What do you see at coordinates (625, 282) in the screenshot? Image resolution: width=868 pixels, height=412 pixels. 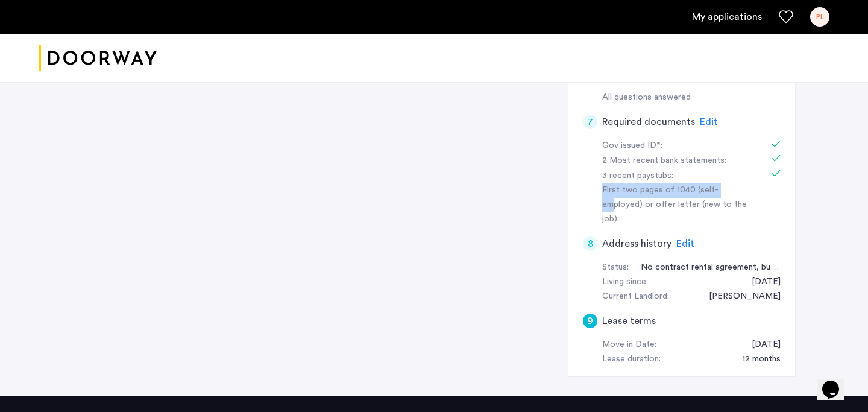 I see `div: Living since:` at bounding box center [625, 282].